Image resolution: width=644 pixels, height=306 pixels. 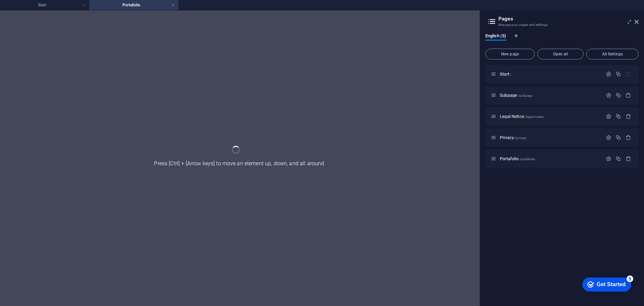 I want to click on div: The startpage cannot be deleted, so click(x=628, y=74).